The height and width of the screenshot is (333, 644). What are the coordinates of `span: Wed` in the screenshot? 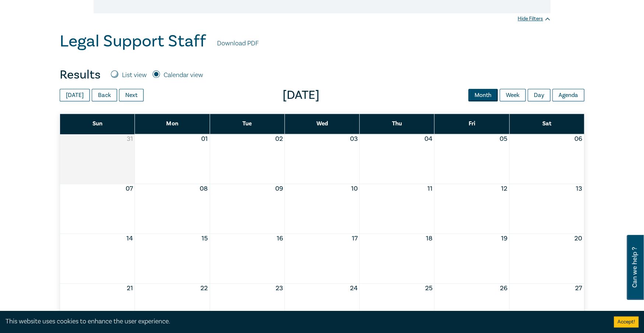 It's located at (321, 124).